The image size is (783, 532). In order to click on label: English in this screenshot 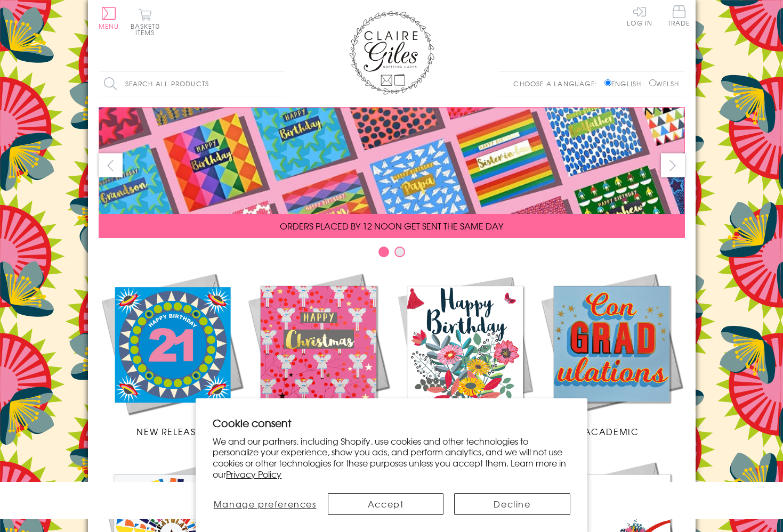, I will do `click(625, 84)`.